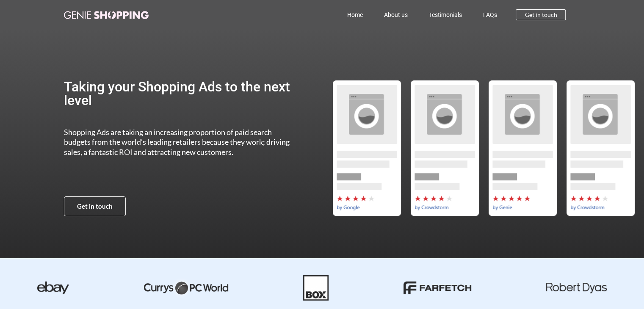 Image resolution: width=644 pixels, height=309 pixels. Describe the element at coordinates (489, 15) in the screenshot. I see `a: FAQs` at that location.